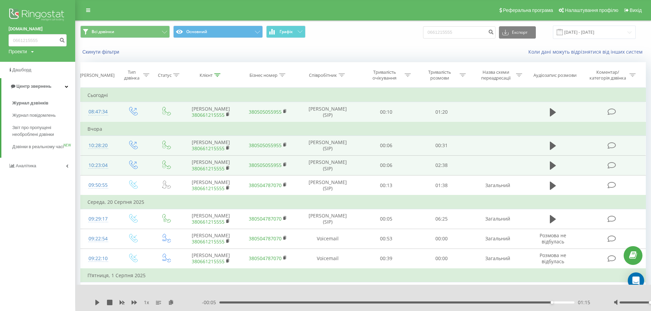  I want to click on div: 10:23:04, so click(98, 165).